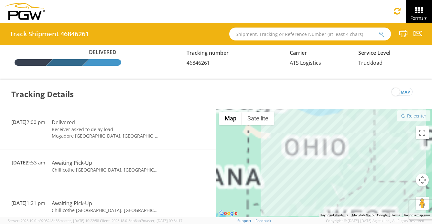 This screenshot has width=432, height=224. What do you see at coordinates (371, 63) in the screenshot?
I see `span: Truckload` at bounding box center [371, 63].